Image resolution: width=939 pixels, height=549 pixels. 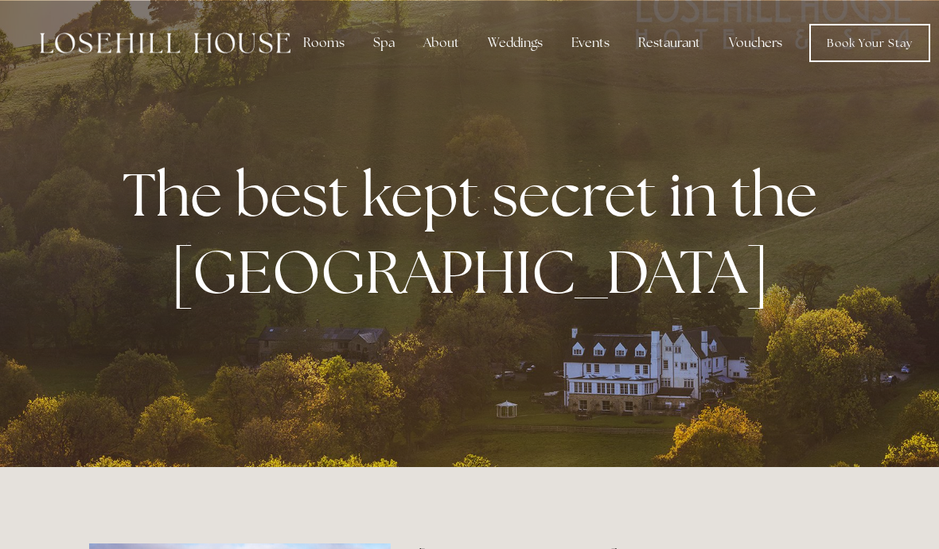 I want to click on a: Book Your Stay, so click(x=870, y=43).